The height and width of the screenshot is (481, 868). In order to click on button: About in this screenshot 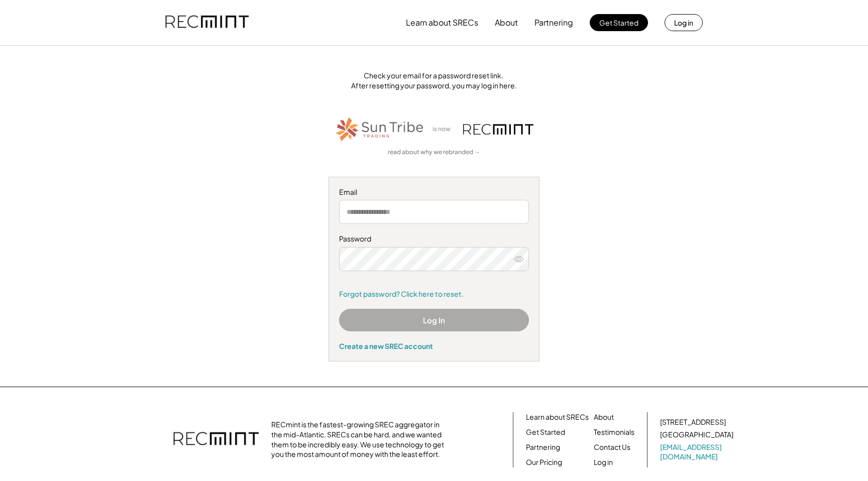, I will do `click(506, 23)`.